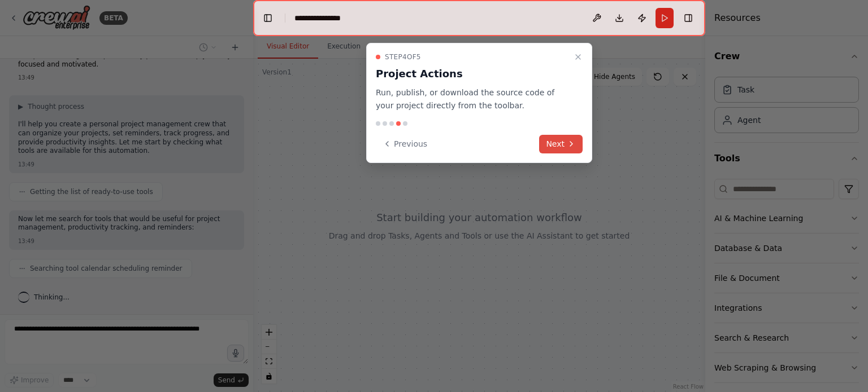  What do you see at coordinates (472, 99) in the screenshot?
I see `p: Run, publish, or download the source code of your project directly from the toolbar.` at bounding box center [472, 99].